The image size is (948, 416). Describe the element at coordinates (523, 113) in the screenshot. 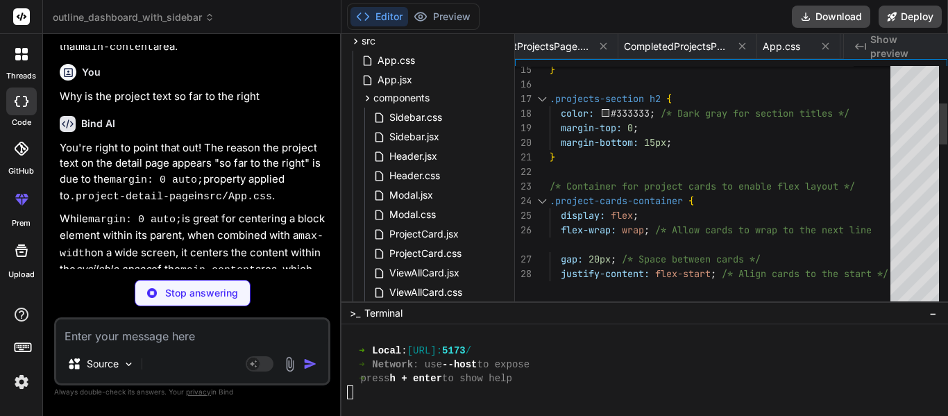

I see `div: 18` at that location.